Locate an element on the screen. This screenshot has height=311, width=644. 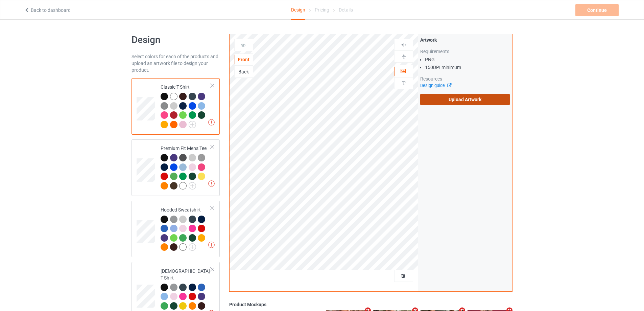
div: Back is located at coordinates (244, 72).